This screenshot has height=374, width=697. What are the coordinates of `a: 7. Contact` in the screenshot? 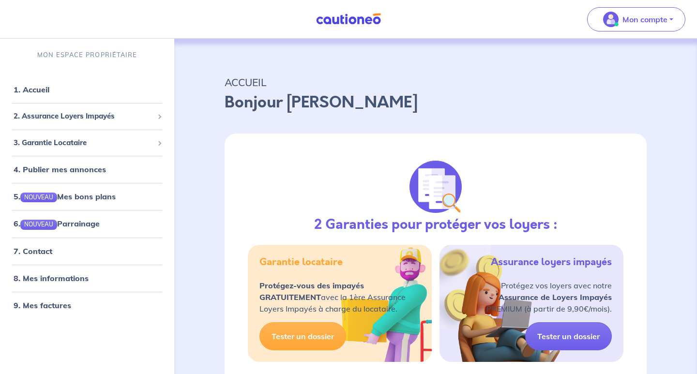 It's located at (33, 251).